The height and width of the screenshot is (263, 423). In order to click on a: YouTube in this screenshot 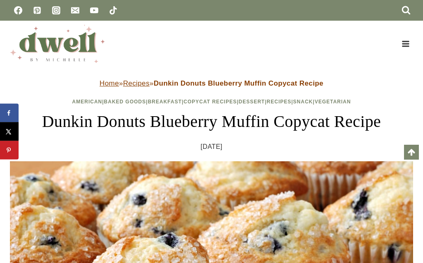, I will do `click(94, 10)`.